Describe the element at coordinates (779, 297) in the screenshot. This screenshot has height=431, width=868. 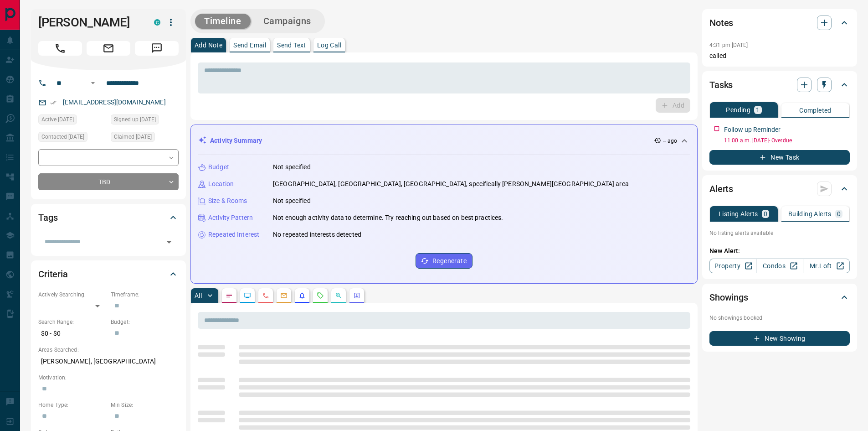
I see `div: Showings` at that location.